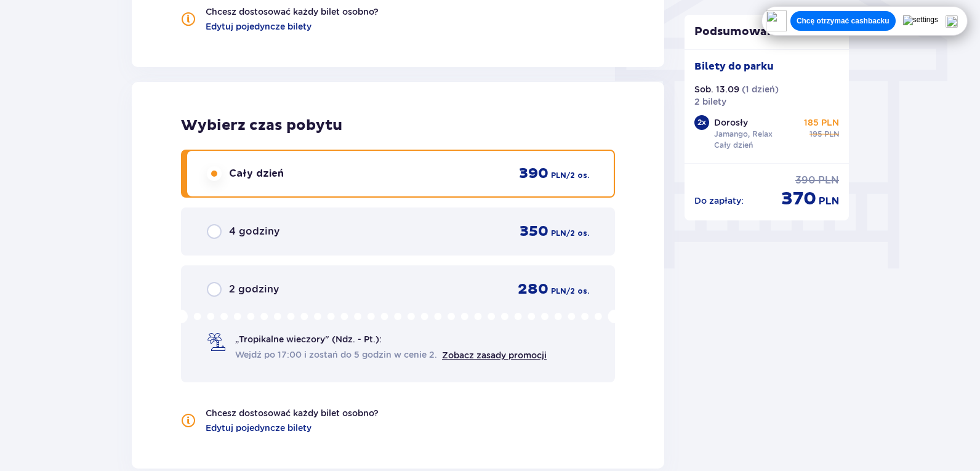 This screenshot has height=471, width=980. What do you see at coordinates (494, 355) in the screenshot?
I see `a: Zobacz zasady promocji` at bounding box center [494, 355].